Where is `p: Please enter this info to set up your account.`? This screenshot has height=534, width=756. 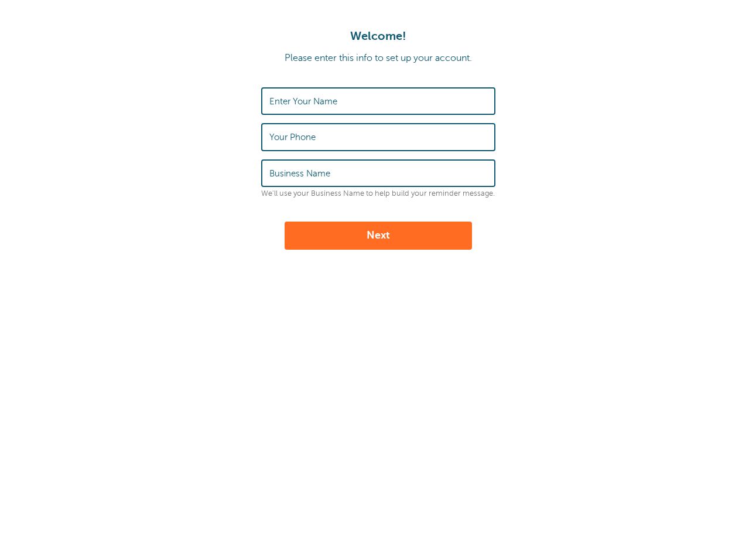 p: Please enter this info to set up your account. is located at coordinates (378, 58).